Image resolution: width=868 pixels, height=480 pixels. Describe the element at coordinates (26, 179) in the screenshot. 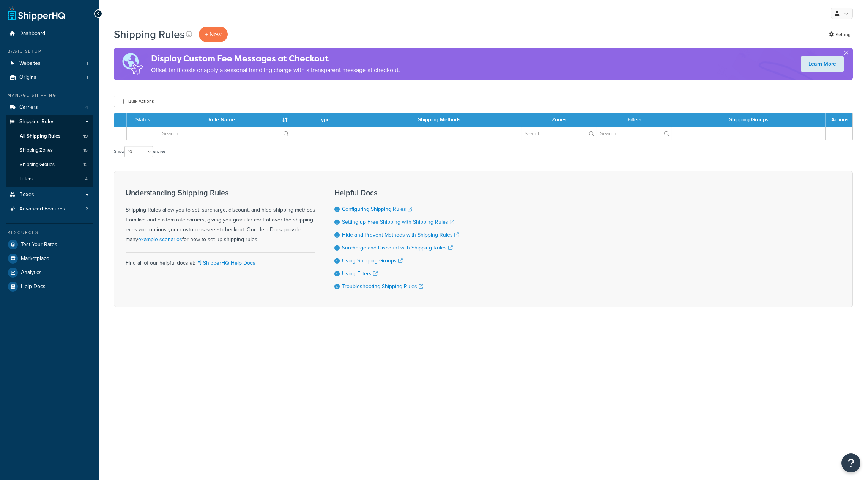

I see `span: Filters` at that location.